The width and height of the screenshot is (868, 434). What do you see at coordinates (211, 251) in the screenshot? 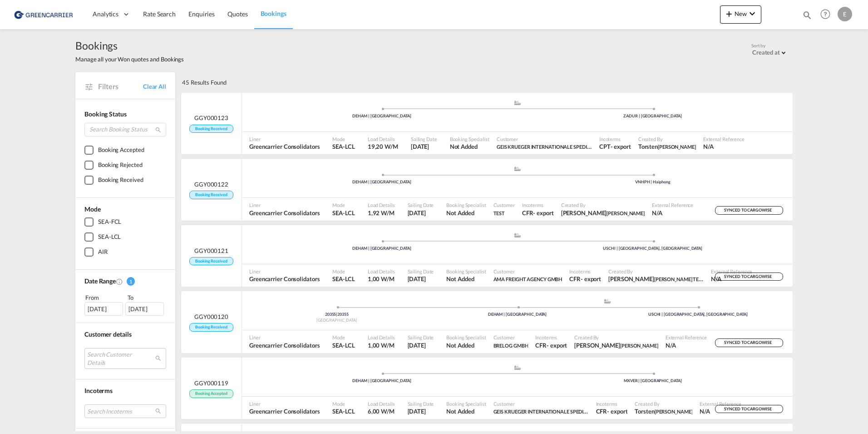
I see `span: GGY000121` at bounding box center [211, 251].